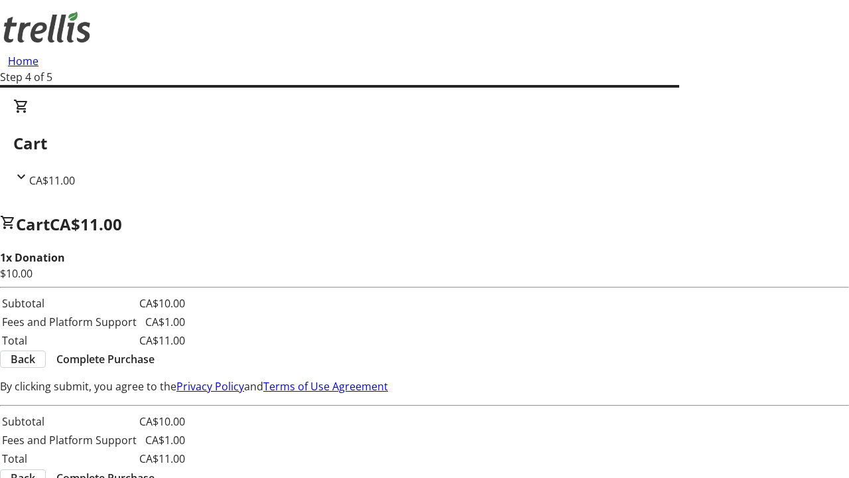  Describe the element at coordinates (425, 143) in the screenshot. I see `h2: Cart` at that location.